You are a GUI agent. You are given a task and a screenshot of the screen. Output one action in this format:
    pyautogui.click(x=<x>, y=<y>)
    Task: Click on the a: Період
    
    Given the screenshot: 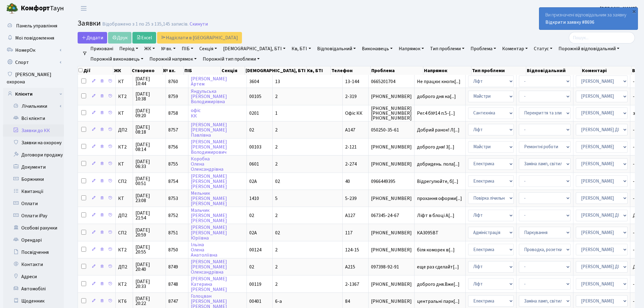 What is the action you would take?
    pyautogui.click(x=129, y=49)
    